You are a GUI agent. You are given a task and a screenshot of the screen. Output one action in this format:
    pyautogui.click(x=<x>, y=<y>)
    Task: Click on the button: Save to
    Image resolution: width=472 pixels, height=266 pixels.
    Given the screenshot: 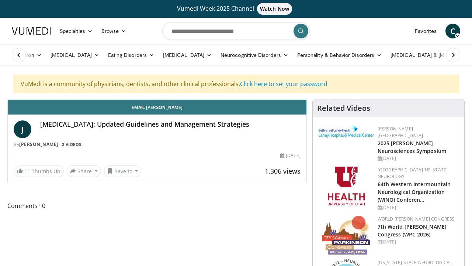 What is the action you would take?
    pyautogui.click(x=123, y=171)
    